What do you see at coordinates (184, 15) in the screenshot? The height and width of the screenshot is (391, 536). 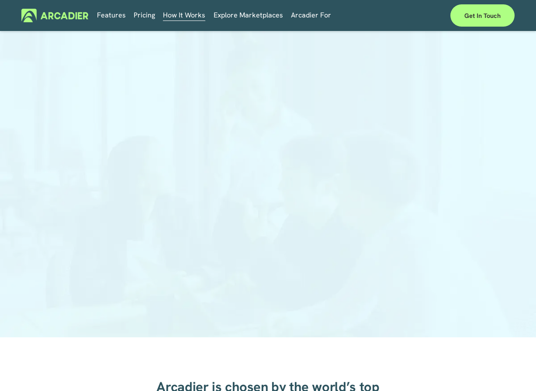 I see `span: How It Works` at bounding box center [184, 15].